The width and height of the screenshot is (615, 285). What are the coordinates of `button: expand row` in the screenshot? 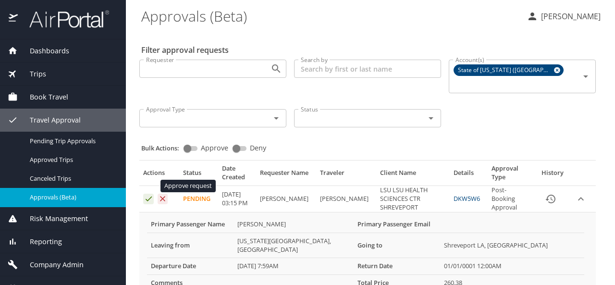 It's located at (581, 199).